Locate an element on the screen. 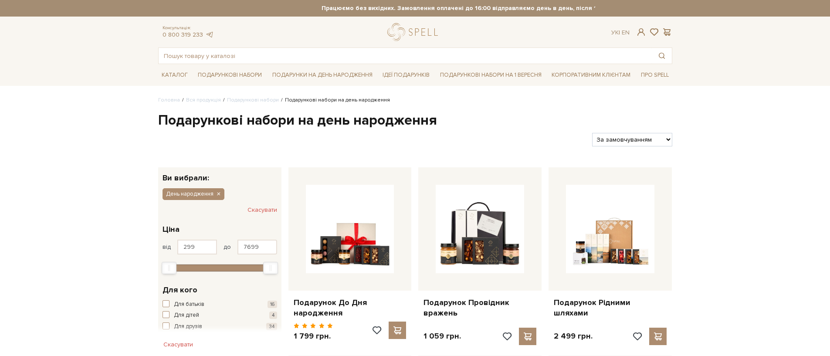 The height and width of the screenshot is (356, 830). span: 4 is located at coordinates (273, 315).